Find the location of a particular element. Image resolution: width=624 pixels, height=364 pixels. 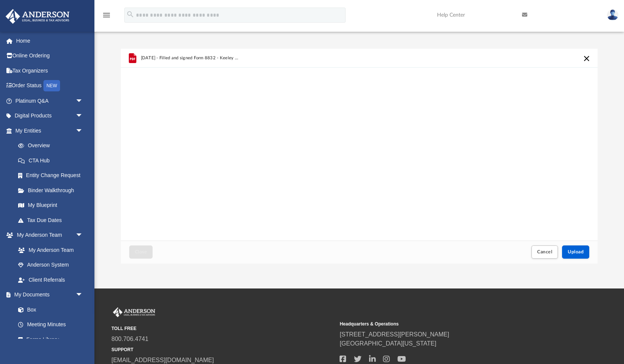

div: grid is located at coordinates (359, 144).